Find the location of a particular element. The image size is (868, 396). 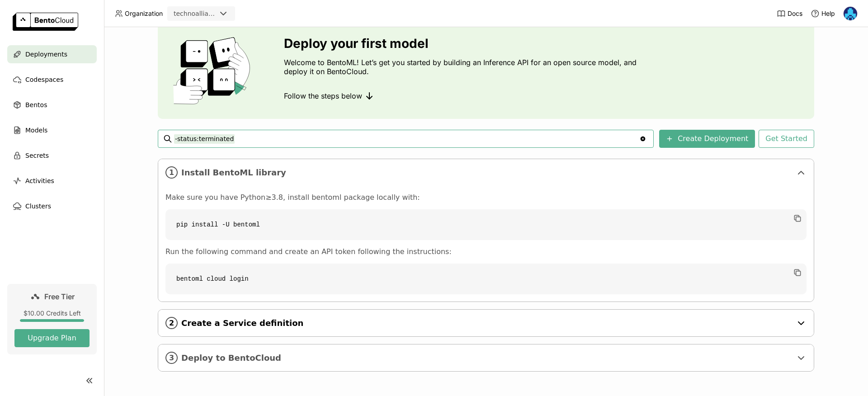

span: Install BentoML library is located at coordinates (486, 173).